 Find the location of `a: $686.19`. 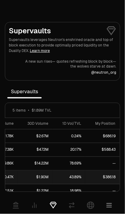

a: $686.19 is located at coordinates (104, 136).